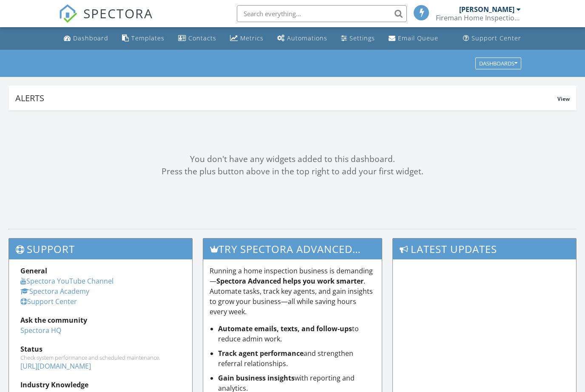 This screenshot has width=585, height=392. Describe the element at coordinates (307, 38) in the screenshot. I see `div: Automations` at that location.